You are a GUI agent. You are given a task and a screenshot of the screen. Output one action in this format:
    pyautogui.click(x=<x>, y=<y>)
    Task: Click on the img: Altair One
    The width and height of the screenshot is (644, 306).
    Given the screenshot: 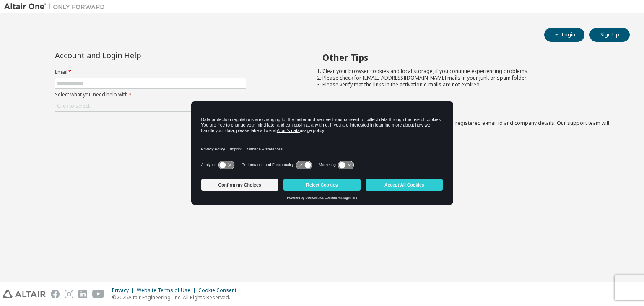 What is the action you would take?
    pyautogui.click(x=57, y=7)
    